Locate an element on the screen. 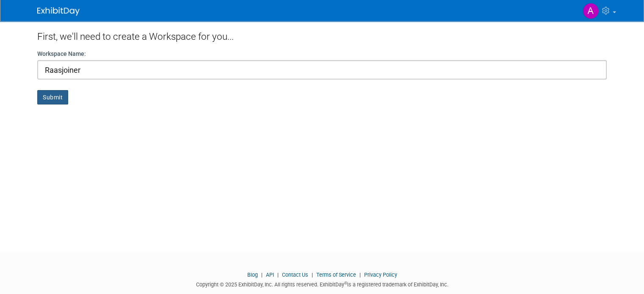  a: Contact Us is located at coordinates (295, 274).